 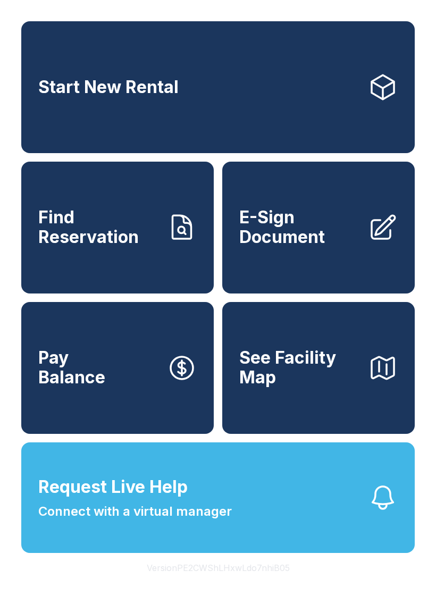 What do you see at coordinates (218, 87) in the screenshot?
I see `a: Start New Rental` at bounding box center [218, 87].